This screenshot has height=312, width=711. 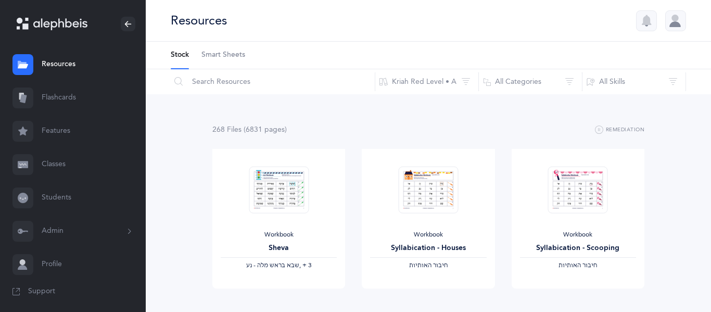 What do you see at coordinates (273, 82) in the screenshot?
I see `input: Search Resources` at bounding box center [273, 82].